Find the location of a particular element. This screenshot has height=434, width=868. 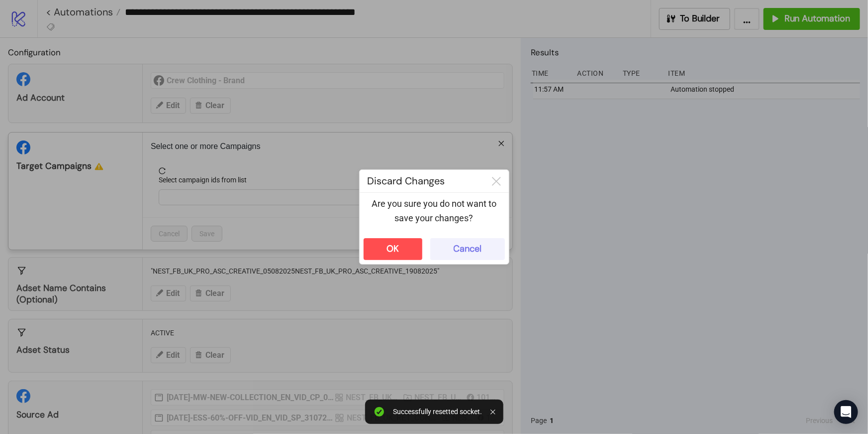

div: Successfully resetted socket. is located at coordinates (437, 411).